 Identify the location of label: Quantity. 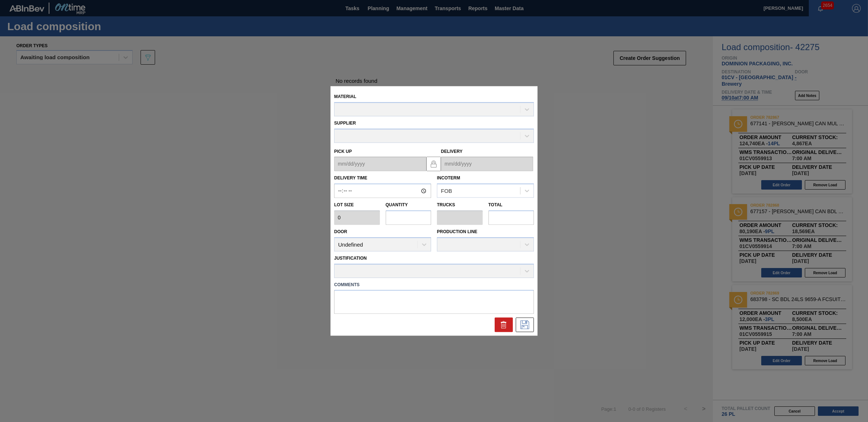
(396, 206).